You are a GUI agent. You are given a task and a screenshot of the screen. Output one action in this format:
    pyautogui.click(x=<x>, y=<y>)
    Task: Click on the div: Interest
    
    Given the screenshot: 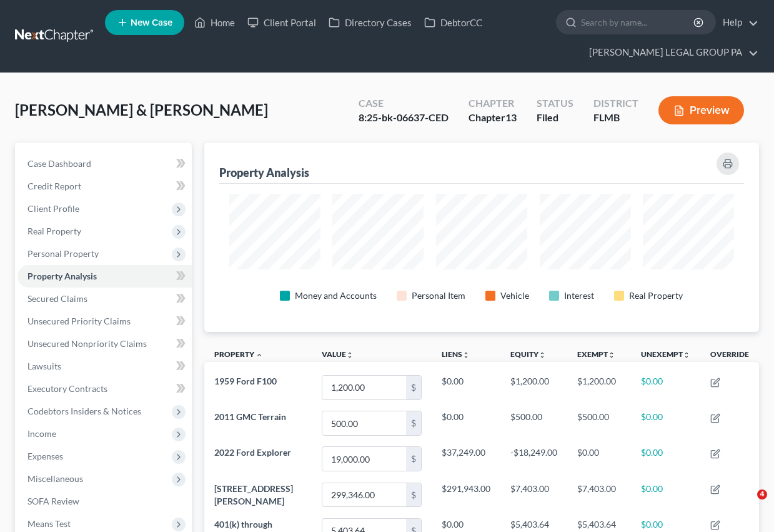 What is the action you would take?
    pyautogui.click(x=579, y=296)
    